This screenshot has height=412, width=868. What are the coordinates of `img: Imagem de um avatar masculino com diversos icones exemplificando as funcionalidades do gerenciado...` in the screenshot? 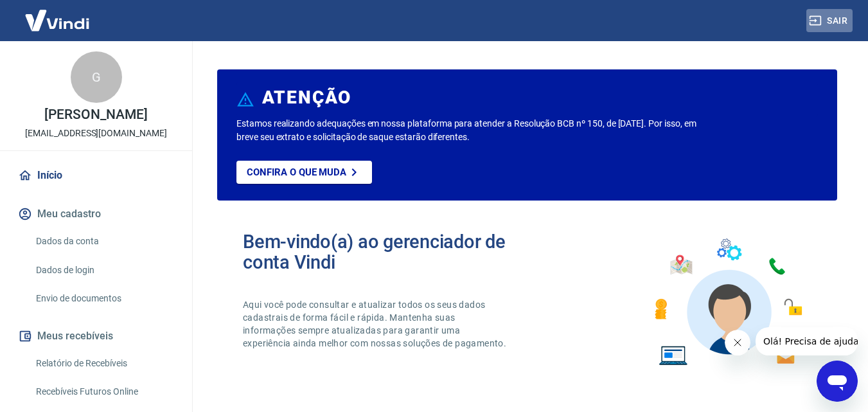 It's located at (728, 302).